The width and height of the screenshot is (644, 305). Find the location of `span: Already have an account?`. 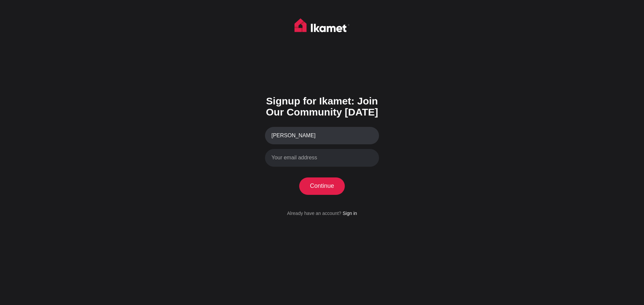

span: Already have an account? is located at coordinates (314, 214).